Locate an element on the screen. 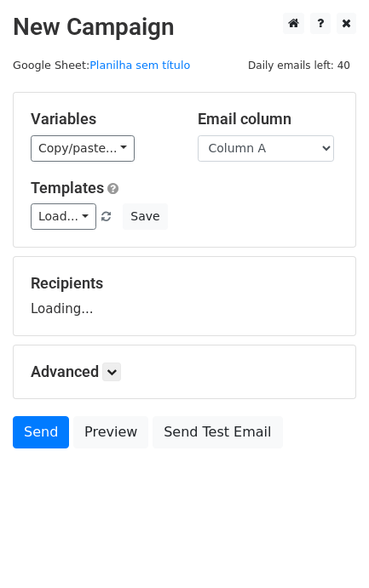  button: Save is located at coordinates (144, 216).